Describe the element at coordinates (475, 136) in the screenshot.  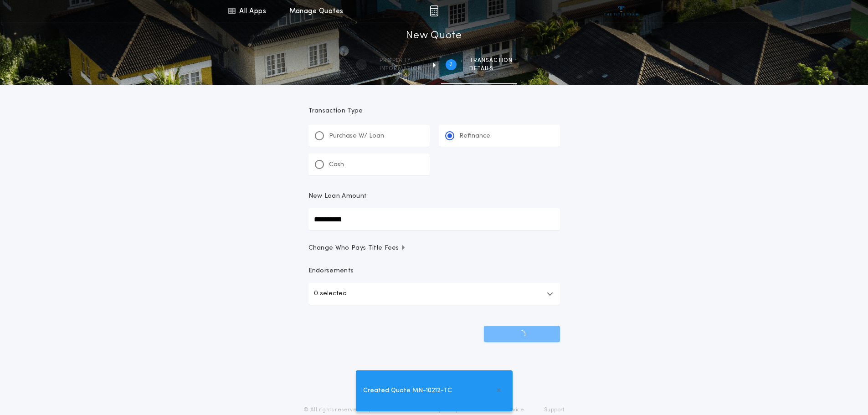
I see `p: Refinance` at that location.